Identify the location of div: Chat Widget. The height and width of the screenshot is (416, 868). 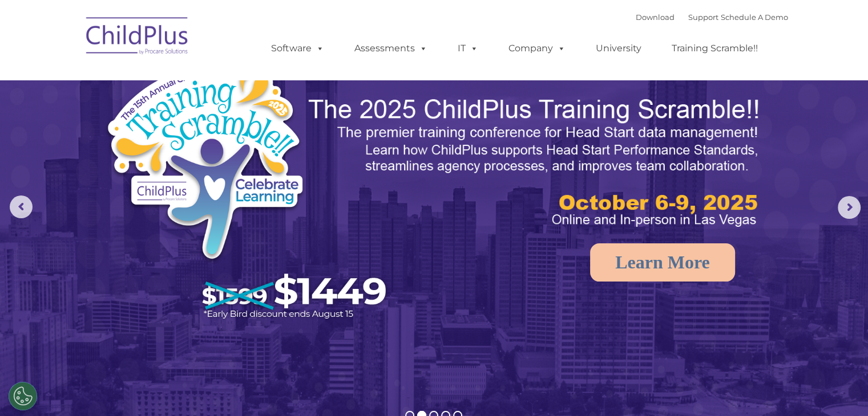
(775, 355).